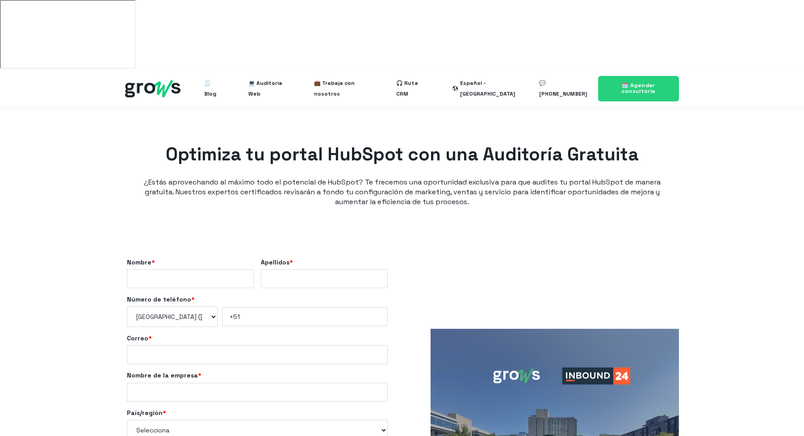 Image resolution: width=804 pixels, height=436 pixels. Describe the element at coordinates (410, 88) in the screenshot. I see `a: 🎧 Ruta CRM` at that location.